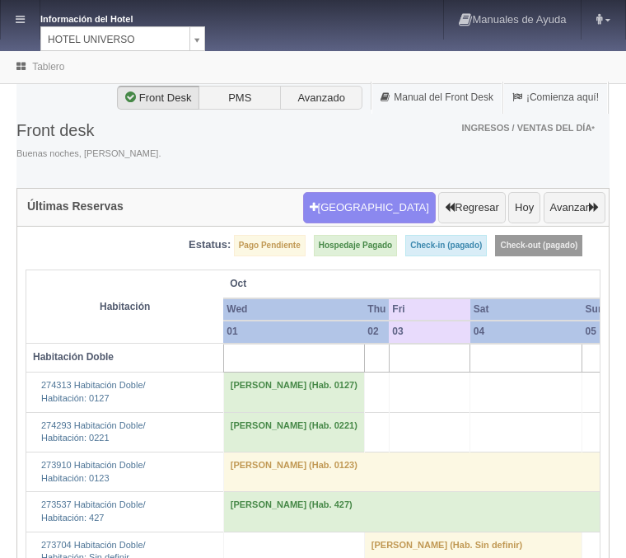 Image resolution: width=626 pixels, height=558 pixels. What do you see at coordinates (555, 97) in the screenshot?
I see `a: ¡Comienza aquí!` at bounding box center [555, 97].